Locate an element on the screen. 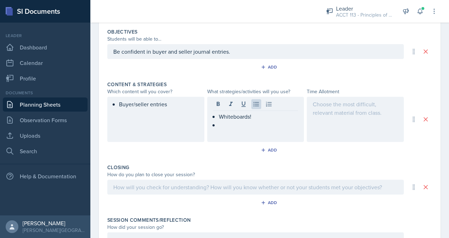 Image resolution: width=449 pixels, height=238 pixels. div: Students will be able to... is located at coordinates (256, 39).